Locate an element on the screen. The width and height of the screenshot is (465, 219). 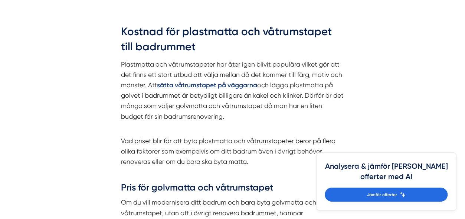
p: Plastmatta och våtrumstapeter har åter igen blivit populära vilket gör att det finns ett stort ut... is located at coordinates (232, 95).